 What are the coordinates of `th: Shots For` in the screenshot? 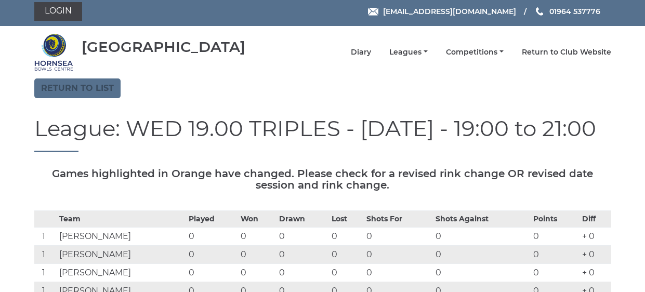 It's located at (398, 219).